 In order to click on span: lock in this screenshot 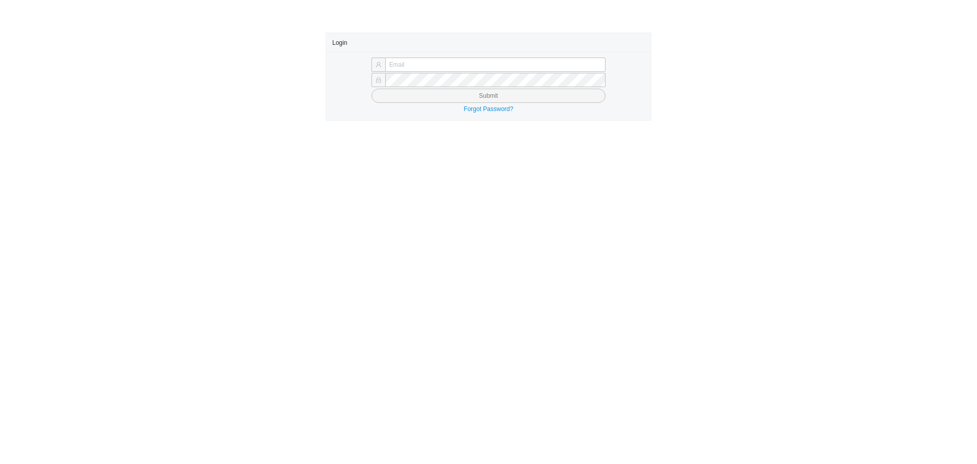, I will do `click(379, 80)`.